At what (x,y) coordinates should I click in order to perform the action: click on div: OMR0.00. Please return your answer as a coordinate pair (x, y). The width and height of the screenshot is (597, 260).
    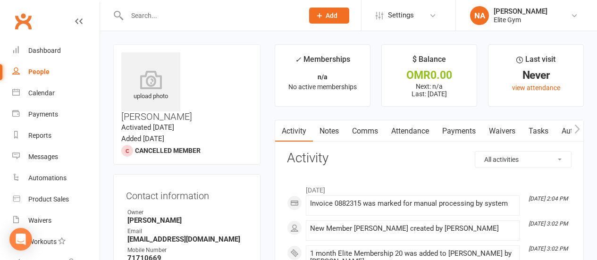
    Looking at the image, I should click on (429, 75).